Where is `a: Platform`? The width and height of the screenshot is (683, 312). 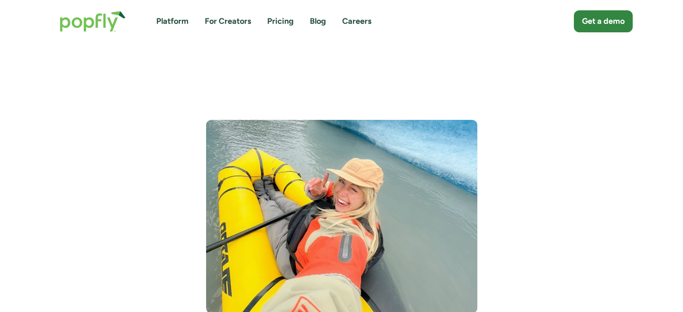
a: Platform is located at coordinates (173, 21).